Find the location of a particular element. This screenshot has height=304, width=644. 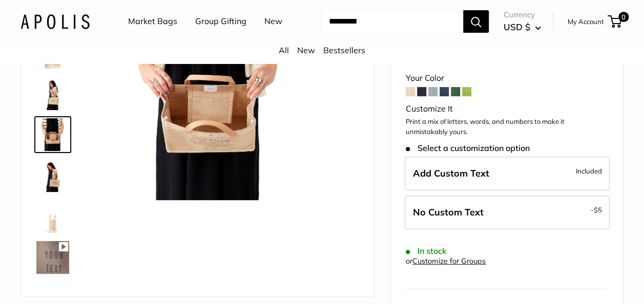

a: Bestsellers is located at coordinates (345, 50).